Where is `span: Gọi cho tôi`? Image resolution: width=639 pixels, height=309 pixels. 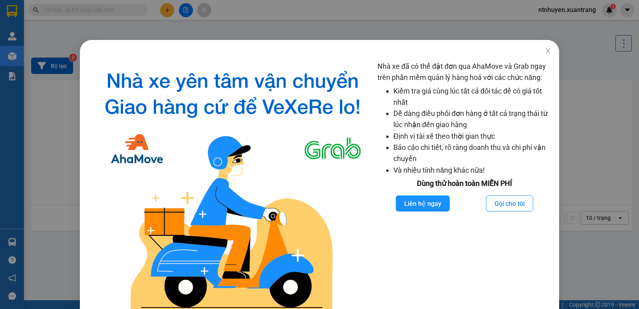 span: Gọi cho tôi is located at coordinates (510, 203).